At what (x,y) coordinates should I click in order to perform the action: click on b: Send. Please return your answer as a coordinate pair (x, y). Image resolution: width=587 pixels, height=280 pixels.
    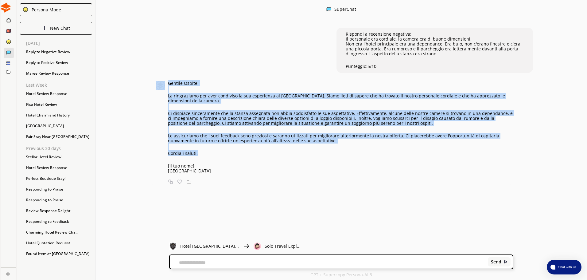
    Looking at the image, I should click on (496, 262).